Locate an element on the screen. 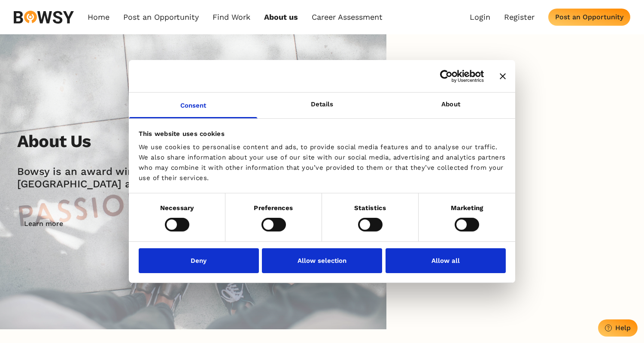  a: Home is located at coordinates (98, 17).